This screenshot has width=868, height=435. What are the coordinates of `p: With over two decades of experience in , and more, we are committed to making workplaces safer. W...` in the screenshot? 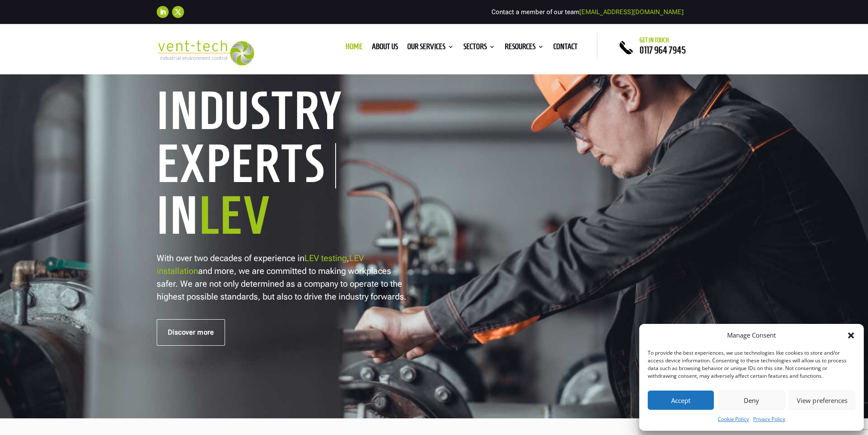 It's located at (283, 277).